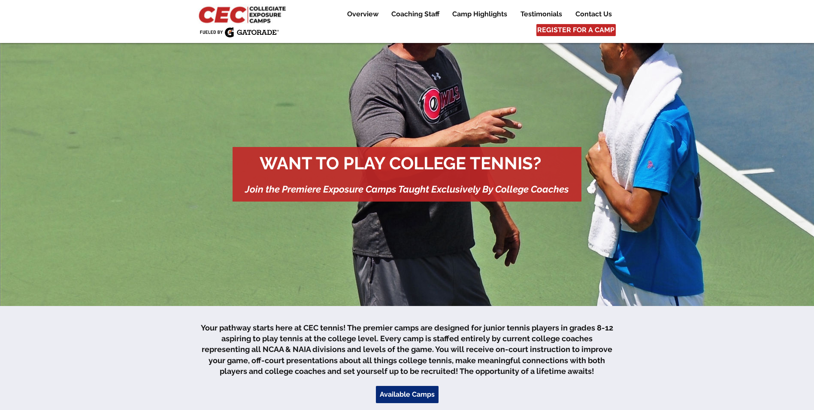 This screenshot has height=410, width=814. Describe the element at coordinates (576, 30) in the screenshot. I see `a: REGISTER FOR A CAMP` at that location.